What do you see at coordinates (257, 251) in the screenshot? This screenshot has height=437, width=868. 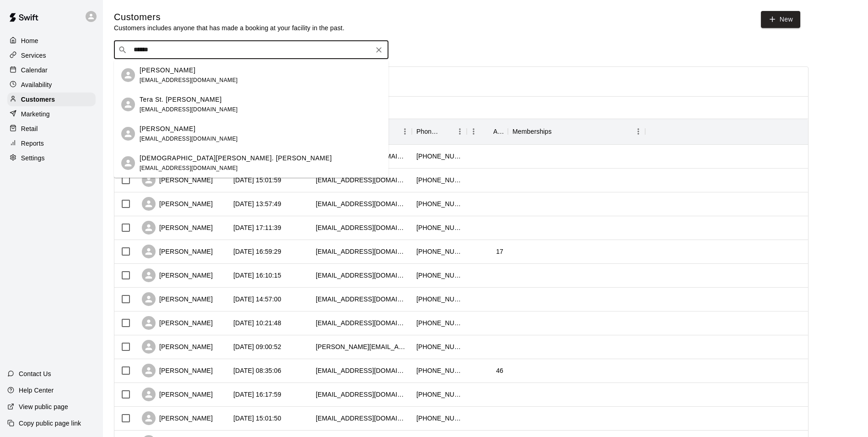 I see `div: 2025-10-13 16:59:29` at bounding box center [257, 251].